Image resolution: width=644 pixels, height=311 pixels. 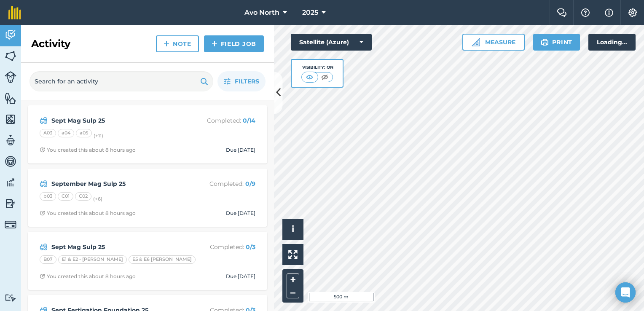 What do you see at coordinates (84, 133) in the screenshot?
I see `div: a05` at bounding box center [84, 133].